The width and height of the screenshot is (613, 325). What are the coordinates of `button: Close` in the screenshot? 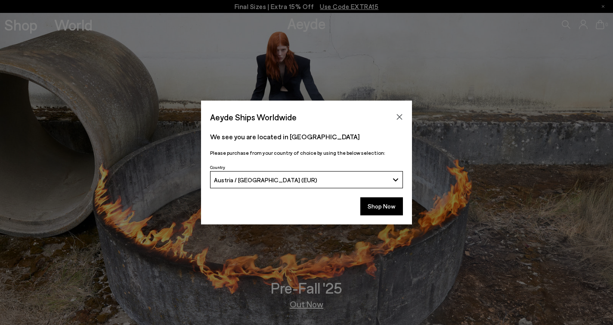 It's located at (399, 117).